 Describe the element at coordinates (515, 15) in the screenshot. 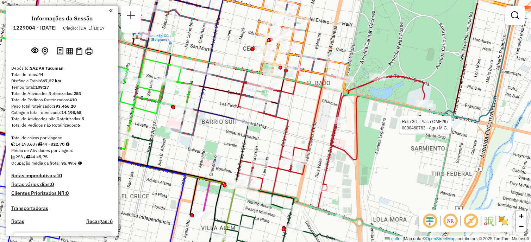

I see `a: Exibir filtros` at that location.